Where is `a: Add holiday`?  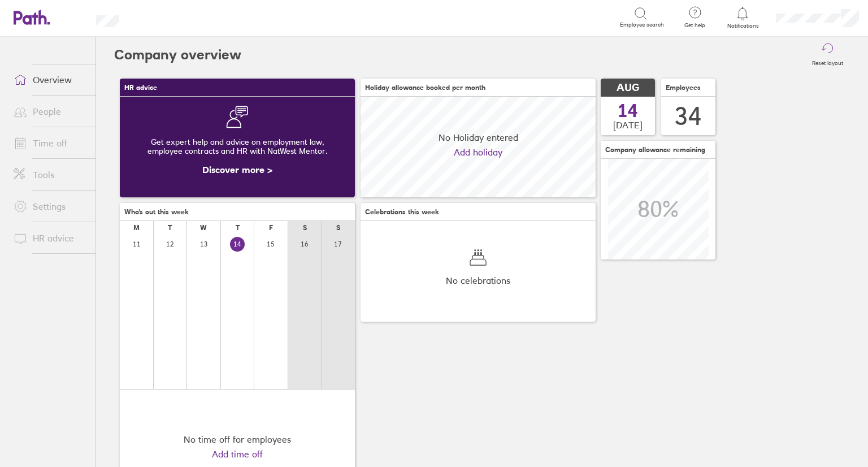 a: Add holiday is located at coordinates (478, 152).